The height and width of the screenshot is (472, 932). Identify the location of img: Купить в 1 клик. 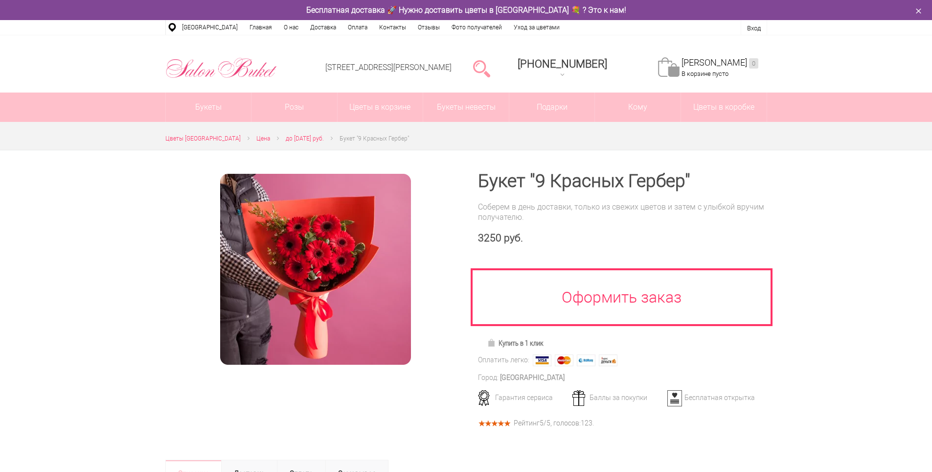
(493, 342).